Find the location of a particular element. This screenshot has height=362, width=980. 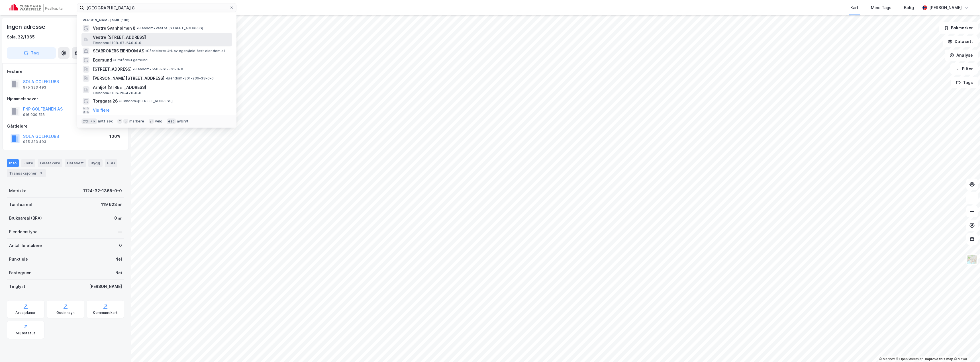

div: 916 930 518 is located at coordinates (34, 115).